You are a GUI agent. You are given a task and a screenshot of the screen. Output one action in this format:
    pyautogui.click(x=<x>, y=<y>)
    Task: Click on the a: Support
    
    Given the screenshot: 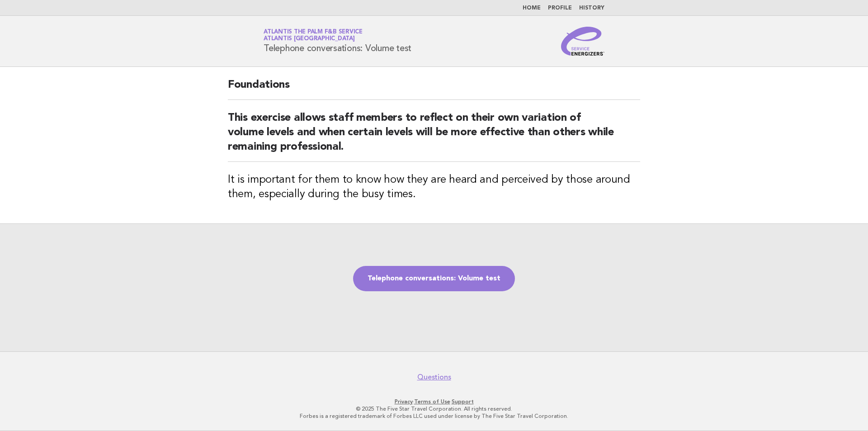 What is the action you would take?
    pyautogui.click(x=463, y=401)
    